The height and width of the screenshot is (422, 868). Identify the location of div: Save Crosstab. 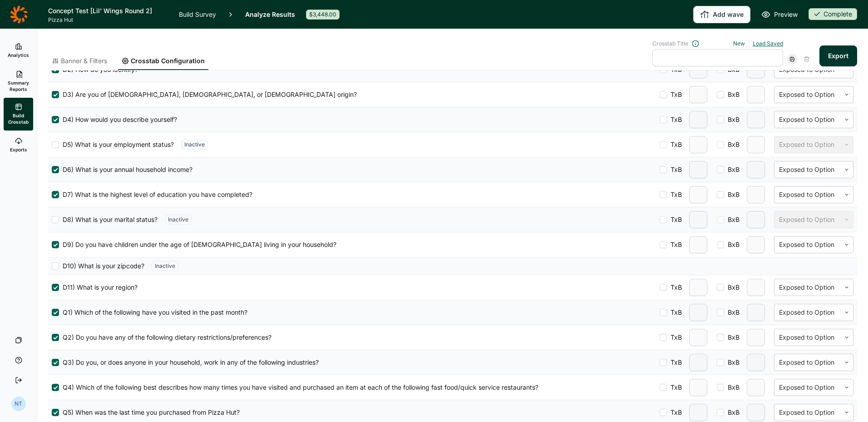
(792, 59).